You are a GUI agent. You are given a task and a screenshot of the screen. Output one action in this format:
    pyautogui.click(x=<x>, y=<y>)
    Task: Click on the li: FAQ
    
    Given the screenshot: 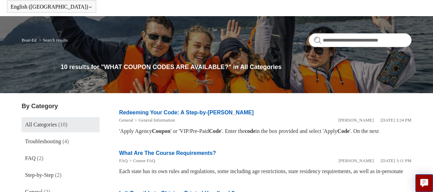 What is the action you would take?
    pyautogui.click(x=123, y=160)
    